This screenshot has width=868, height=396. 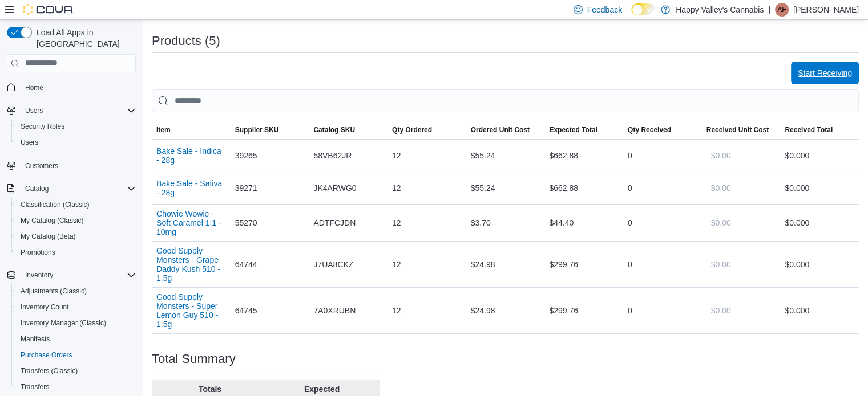 What do you see at coordinates (75, 291) in the screenshot?
I see `span: Adjustments (Classic)` at bounding box center [75, 291].